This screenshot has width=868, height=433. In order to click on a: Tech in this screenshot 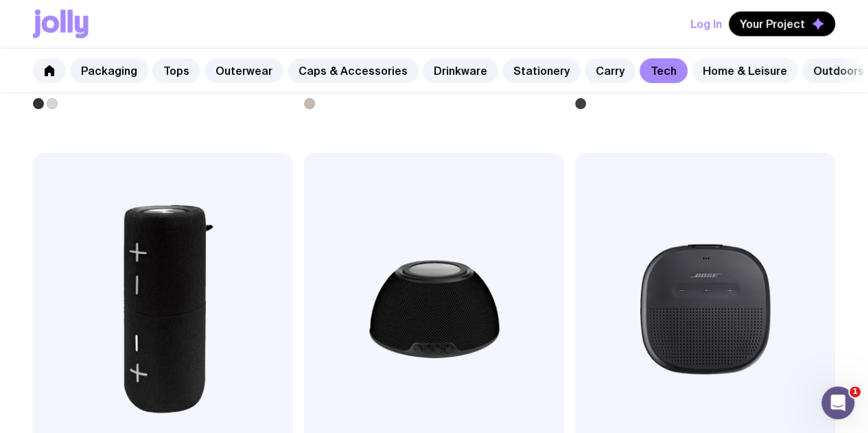, I will do `click(664, 71)`.